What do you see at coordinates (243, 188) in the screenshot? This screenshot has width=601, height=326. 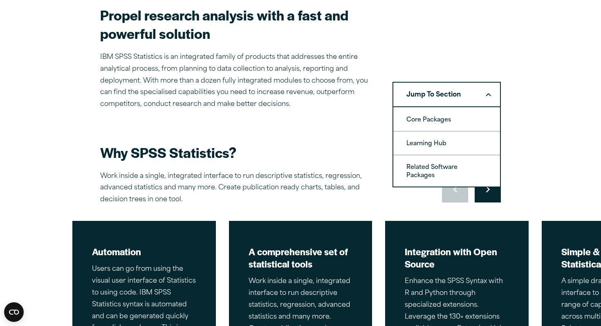 I see `p: Work inside a single, integrated interface to run descriptive statistics, regression, advanced st...` at bounding box center [243, 188].